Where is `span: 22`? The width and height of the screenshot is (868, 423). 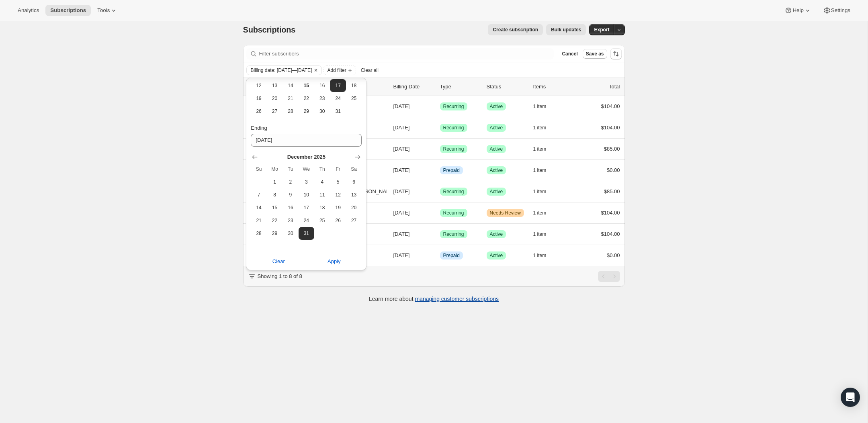 span: 22 is located at coordinates (306, 99).